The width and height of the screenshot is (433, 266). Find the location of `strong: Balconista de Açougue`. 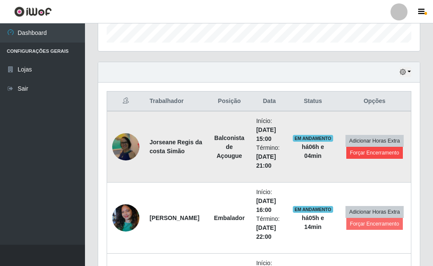

strong: Balconista de Açougue is located at coordinates (229, 147).